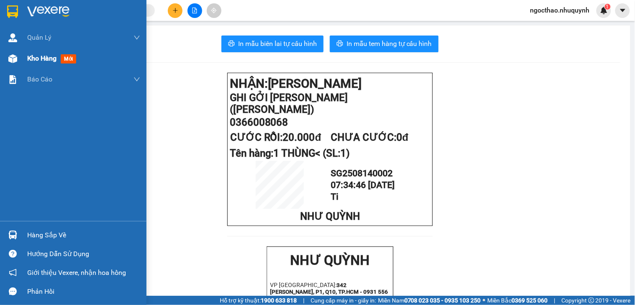 The width and height of the screenshot is (635, 305). What do you see at coordinates (42, 58) in the screenshot?
I see `span: Kho hàng` at bounding box center [42, 58].